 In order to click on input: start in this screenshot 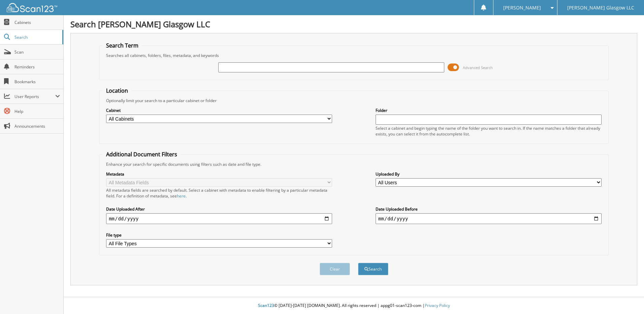, I will do `click(219, 219)`.